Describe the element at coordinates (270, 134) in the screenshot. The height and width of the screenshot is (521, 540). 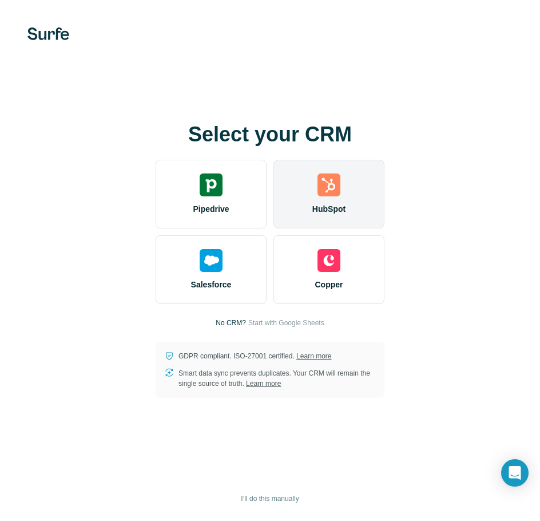
I see `h1: Select your CRM` at that location.